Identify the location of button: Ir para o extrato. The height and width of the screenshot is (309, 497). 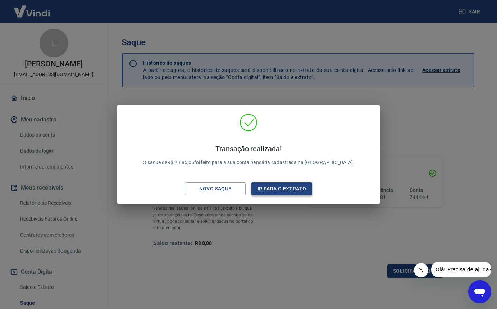
(281, 189).